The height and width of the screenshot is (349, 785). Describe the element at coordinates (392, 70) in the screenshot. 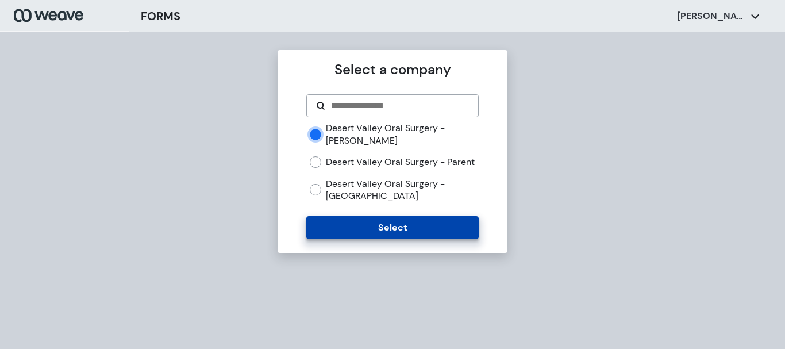

I see `p: Select a company` at that location.